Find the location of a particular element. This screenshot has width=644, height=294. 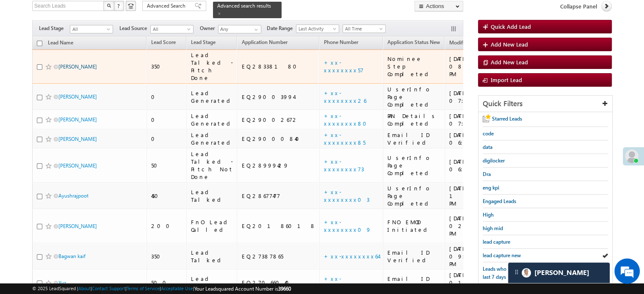

div: Chat with us now is located at coordinates (93, 50).